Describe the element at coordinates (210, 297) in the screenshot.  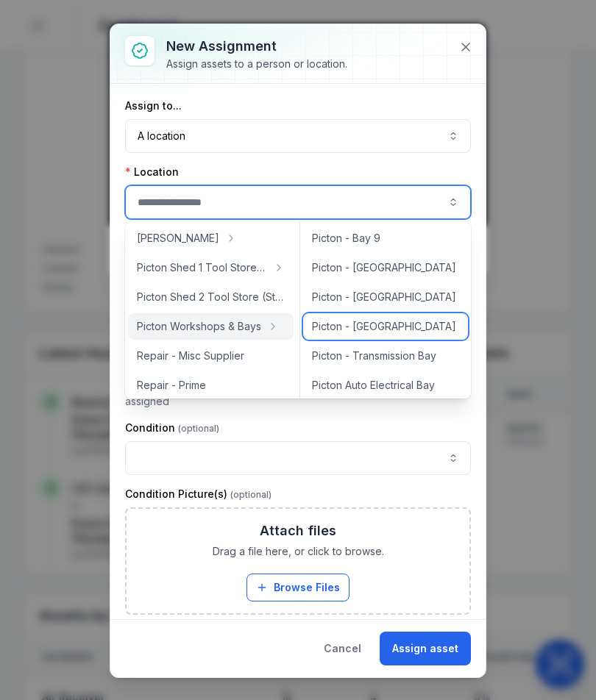
I see `span: Picton Shed 2 Tool Store (Storage)` at that location.